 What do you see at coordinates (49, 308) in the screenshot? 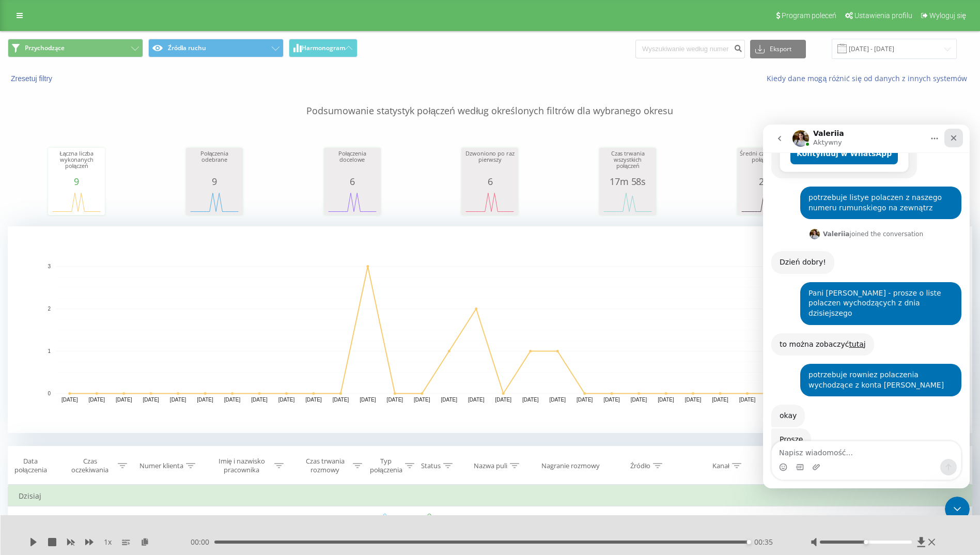
I see `text: 2` at bounding box center [49, 308].